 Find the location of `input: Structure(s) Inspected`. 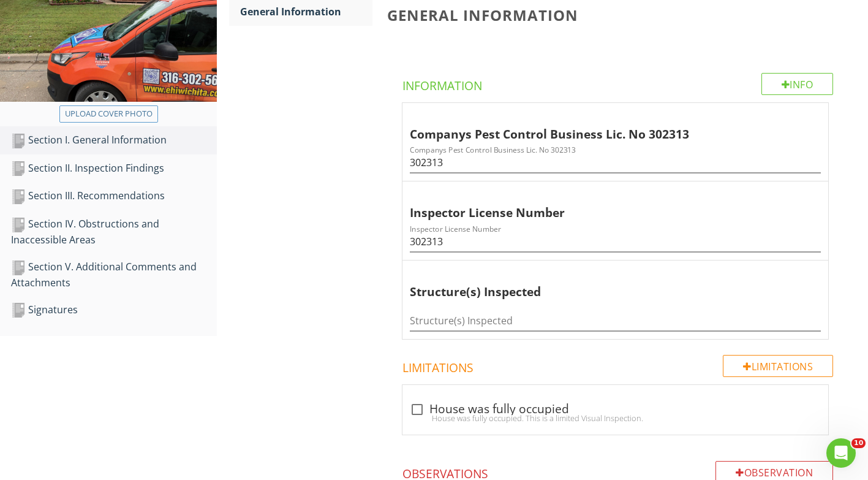

input: Structure(s) Inspected is located at coordinates (615, 321).